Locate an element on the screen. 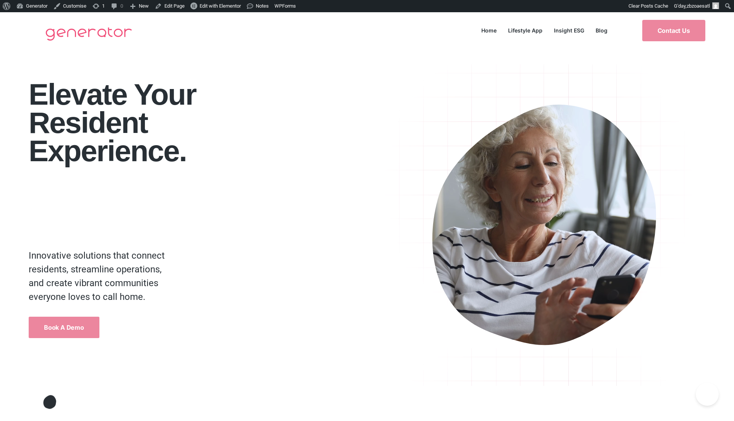  nav: Menu is located at coordinates (544, 30).